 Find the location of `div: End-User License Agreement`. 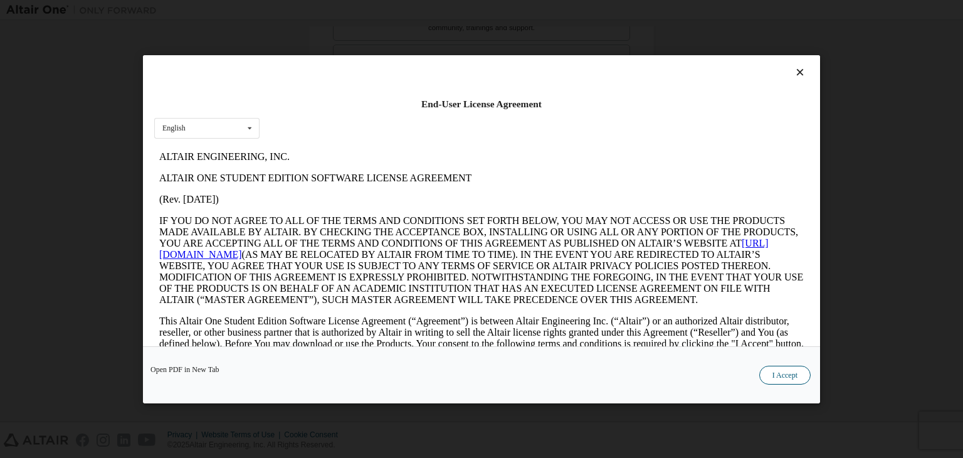

div: End-User License Agreement is located at coordinates (482, 104).